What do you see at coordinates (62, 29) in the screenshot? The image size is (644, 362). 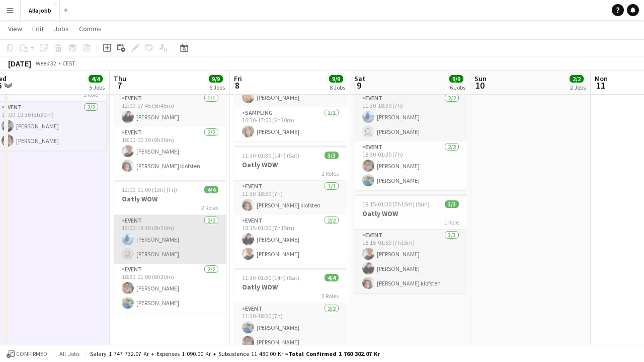 I see `a: Jobs` at bounding box center [62, 29].